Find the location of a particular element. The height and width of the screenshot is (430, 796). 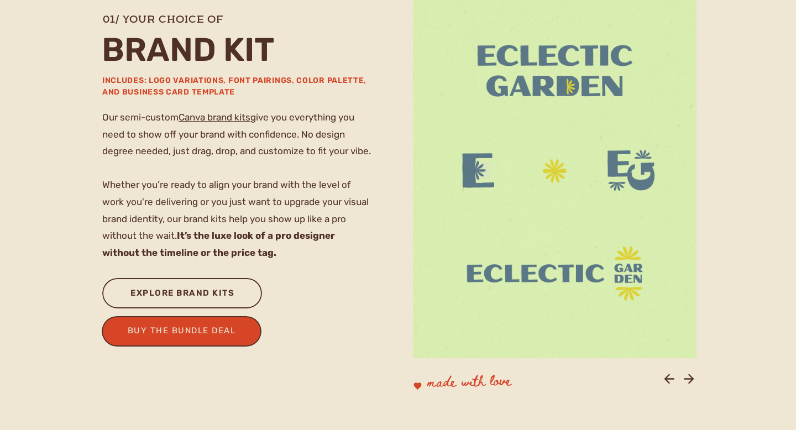

div: includes: Logo variations, font pairings, color palette, and business card template is located at coordinates (238, 90).